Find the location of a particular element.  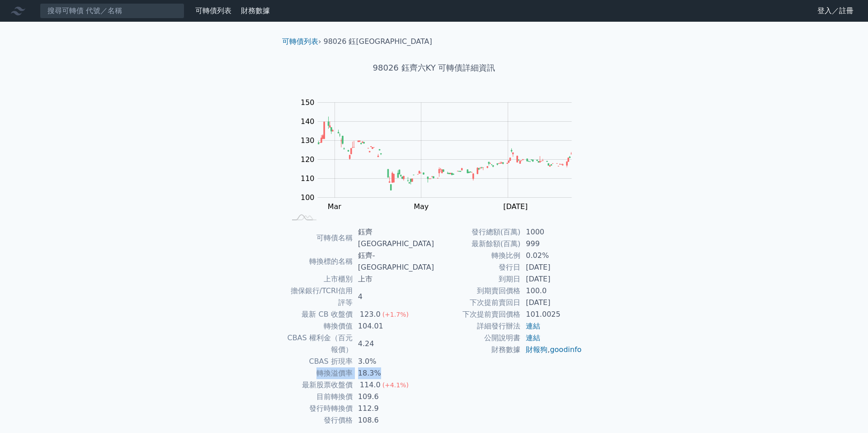

td: 101.0025 is located at coordinates (551, 315).